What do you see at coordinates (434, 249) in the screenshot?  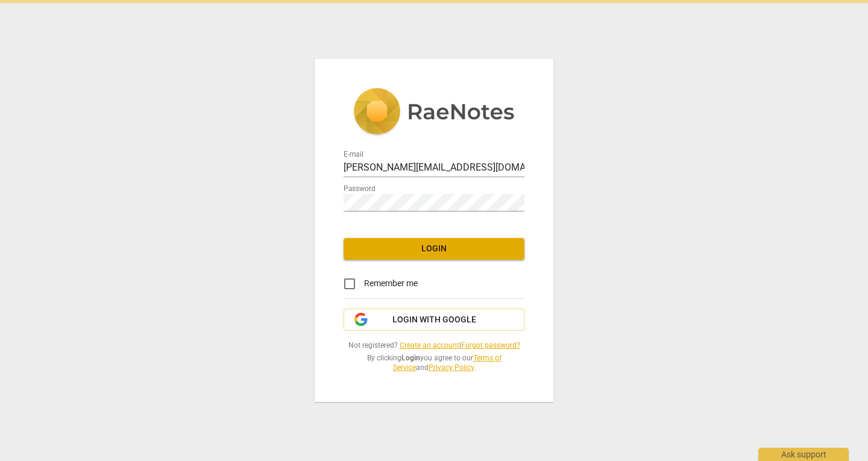 I see `button: Login` at bounding box center [434, 249].